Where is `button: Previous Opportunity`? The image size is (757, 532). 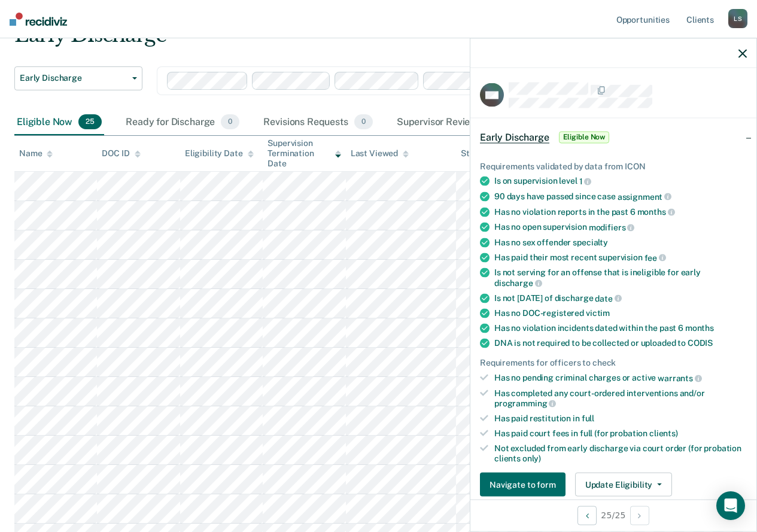 button: Previous Opportunity is located at coordinates (587, 516).